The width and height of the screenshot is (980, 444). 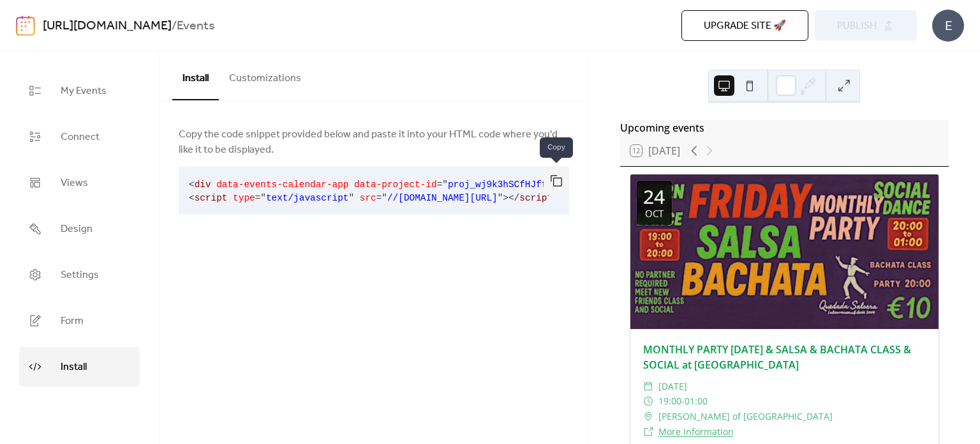 What do you see at coordinates (744, 26) in the screenshot?
I see `button: Upgrade site 🚀` at bounding box center [744, 26].